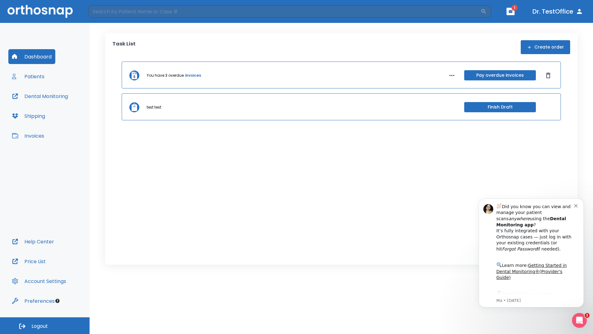 The height and width of the screenshot is (334, 593). What do you see at coordinates (66, 85) in the screenshot?
I see `div: Learn more: ​` at bounding box center [66, 85].